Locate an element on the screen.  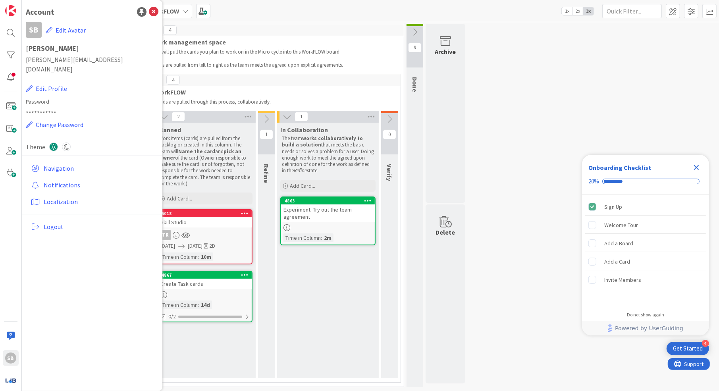
div: Checklist Container is located at coordinates (646, 245).